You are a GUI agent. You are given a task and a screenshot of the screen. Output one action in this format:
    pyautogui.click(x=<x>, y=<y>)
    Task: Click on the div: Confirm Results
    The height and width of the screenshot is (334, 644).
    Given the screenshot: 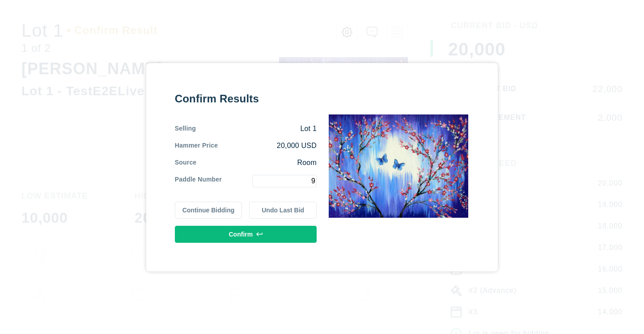 What is the action you would take?
    pyautogui.click(x=246, y=99)
    